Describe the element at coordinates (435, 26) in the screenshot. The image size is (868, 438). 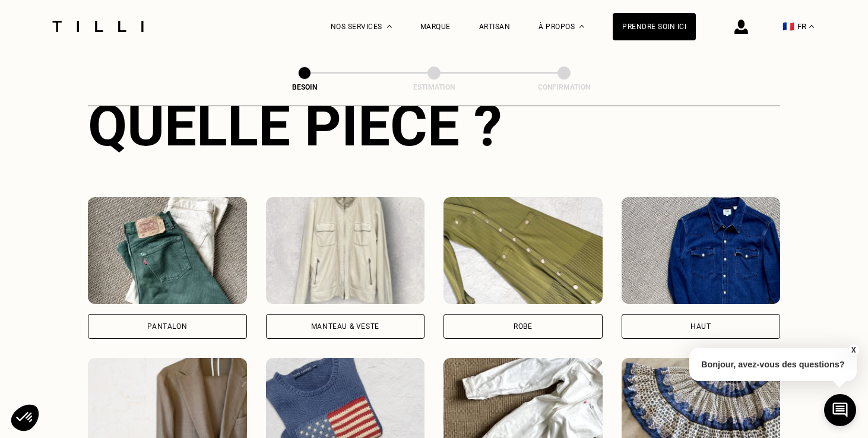
I see `a: Marque` at that location.